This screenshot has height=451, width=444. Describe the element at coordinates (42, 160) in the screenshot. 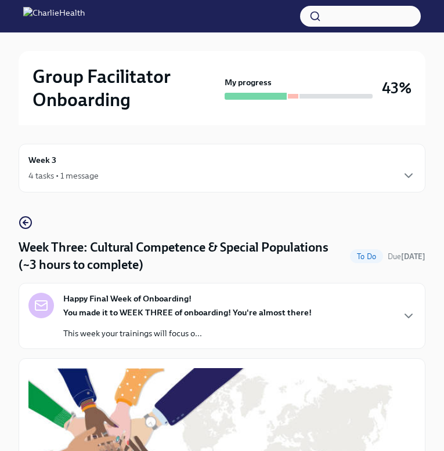

I see `h6: Week 3` at that location.